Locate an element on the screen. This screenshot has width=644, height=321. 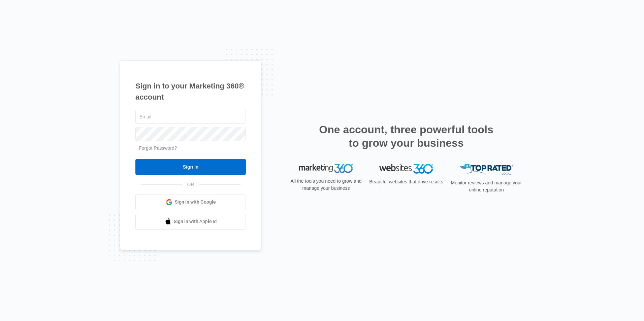
p: Beautiful websites that drive results is located at coordinates (406, 182).